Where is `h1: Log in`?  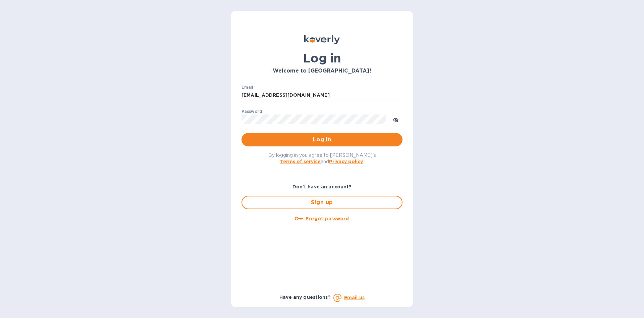 h1: Log in is located at coordinates (322, 58).